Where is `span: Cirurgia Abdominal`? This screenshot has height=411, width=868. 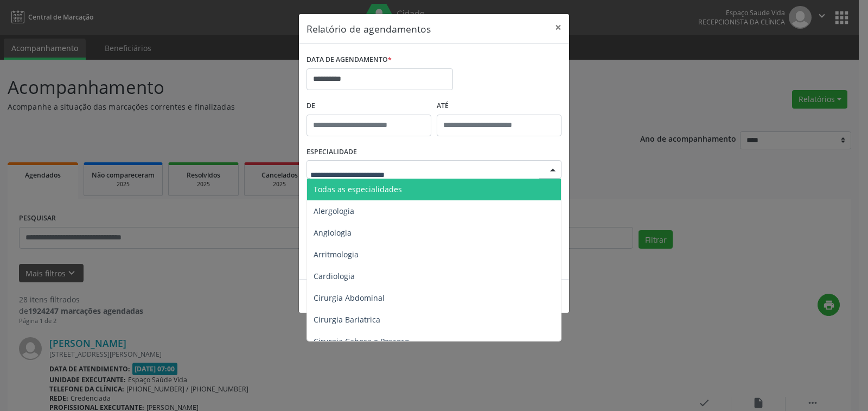 span: Cirurgia Abdominal is located at coordinates (349, 297).